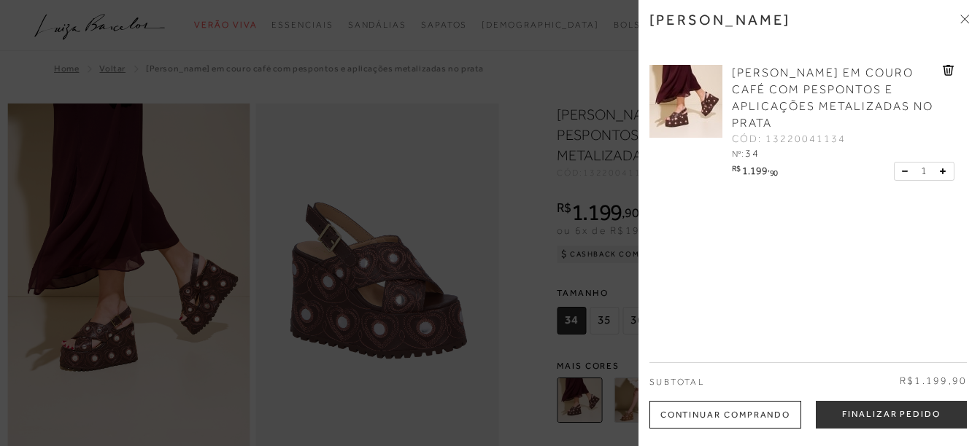  What do you see at coordinates (686, 101) in the screenshot?
I see `img: SANDÁLIA ANABELA EM COURO CAFÉ COM PESPONTOS E APLICAÇÕES METALIZADAS NO PRATA` at bounding box center [686, 101].